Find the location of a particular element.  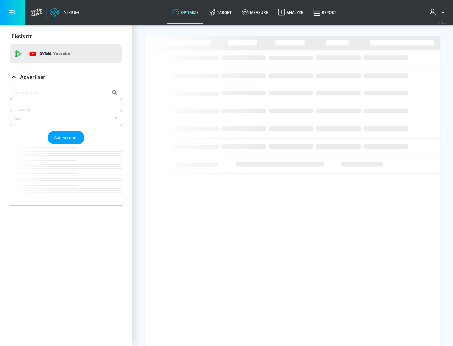

div: Atrium is located at coordinates (70, 12).